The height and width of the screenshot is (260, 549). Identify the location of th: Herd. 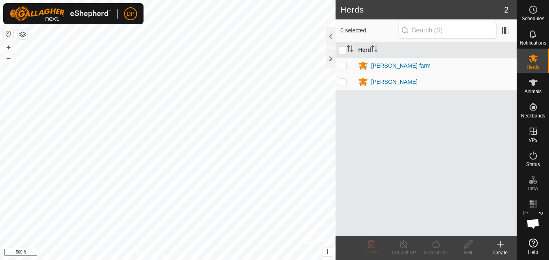
(436, 50).